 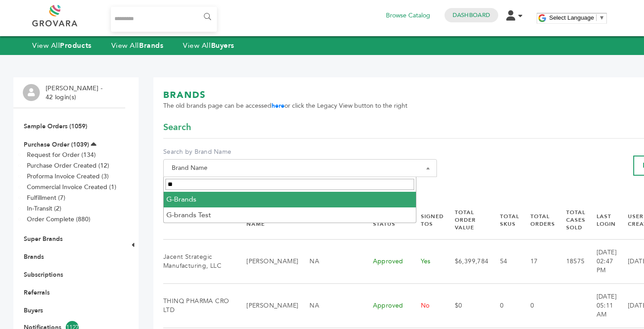 What do you see at coordinates (504, 261) in the screenshot?
I see `td: 54` at bounding box center [504, 261].